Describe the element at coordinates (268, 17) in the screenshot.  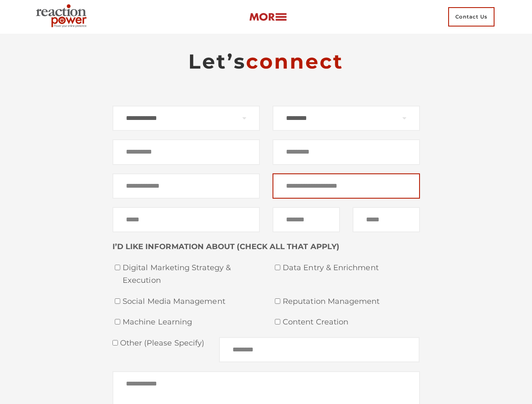
I see `img: more-btn.png` at that location.